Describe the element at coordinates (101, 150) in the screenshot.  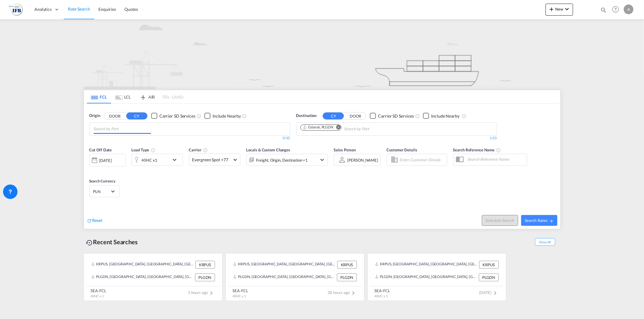
I see `span: Cut Off Date` at that location.